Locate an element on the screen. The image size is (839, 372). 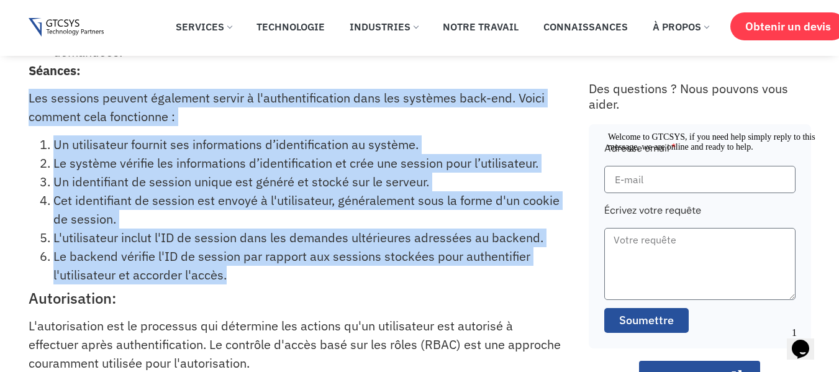
font: Technologie is located at coordinates (291, 27).